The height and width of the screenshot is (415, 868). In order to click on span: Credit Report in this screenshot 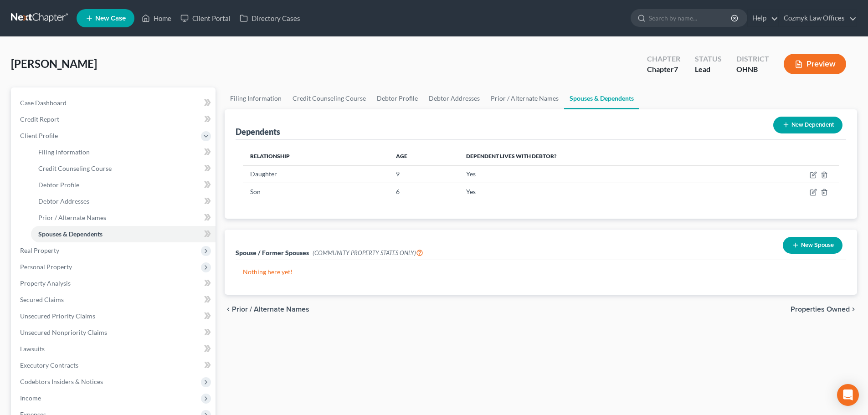, I will do `click(39, 119)`.